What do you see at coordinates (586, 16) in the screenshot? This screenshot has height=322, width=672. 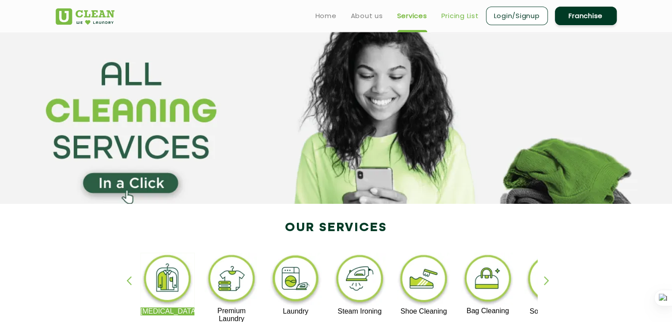 I see `a: Franchise` at bounding box center [586, 16].